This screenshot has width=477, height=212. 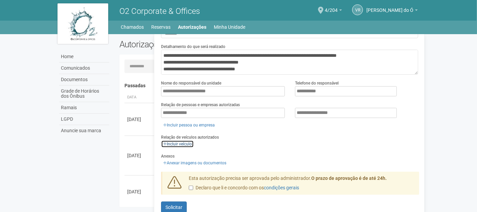 What do you see at coordinates (191, 83) in the screenshot?
I see `label: Nome do responsável da unidade` at bounding box center [191, 83].